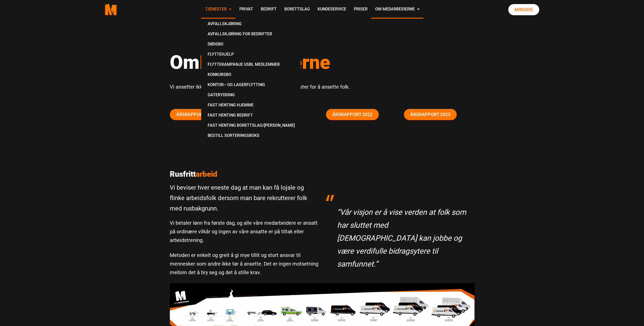  I want to click on a: Kontor– og lagerflytting, so click(251, 85).